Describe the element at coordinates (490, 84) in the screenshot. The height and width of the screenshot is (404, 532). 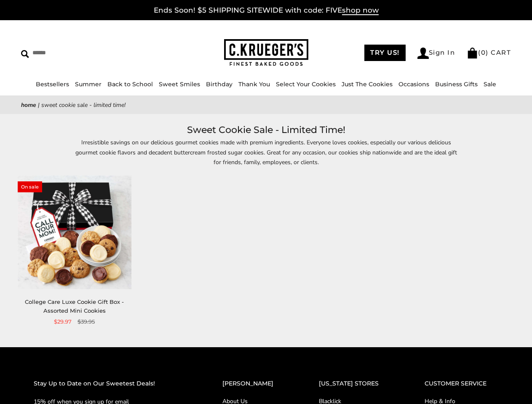
I see `a: Sale` at that location.